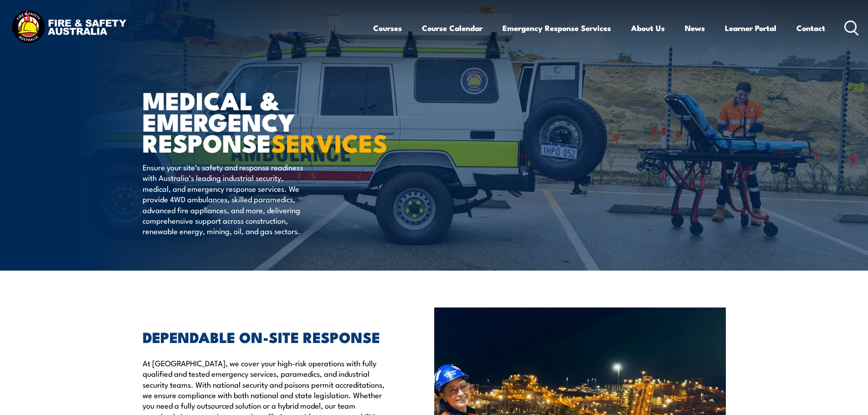 The height and width of the screenshot is (415, 868). I want to click on h1: MEDICAL & EMERGENCY RESPONSE, so click(255, 121).